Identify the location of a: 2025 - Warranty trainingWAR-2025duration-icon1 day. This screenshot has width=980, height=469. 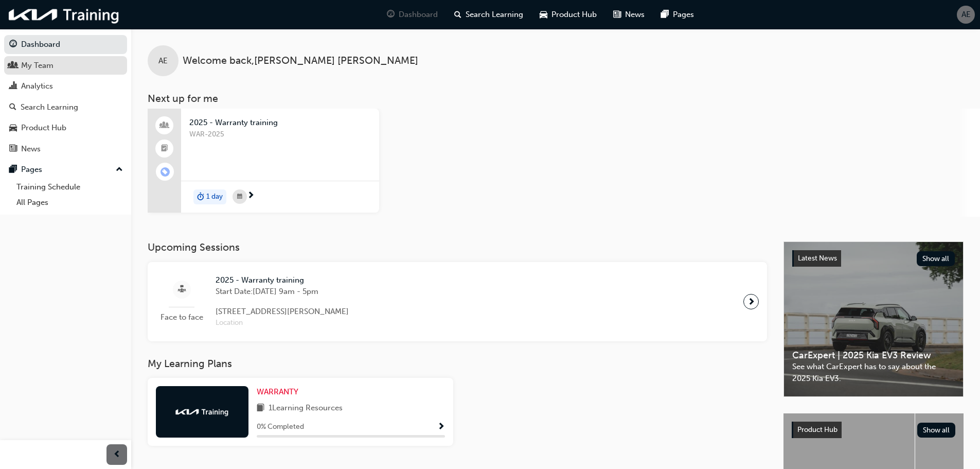
(263, 161).